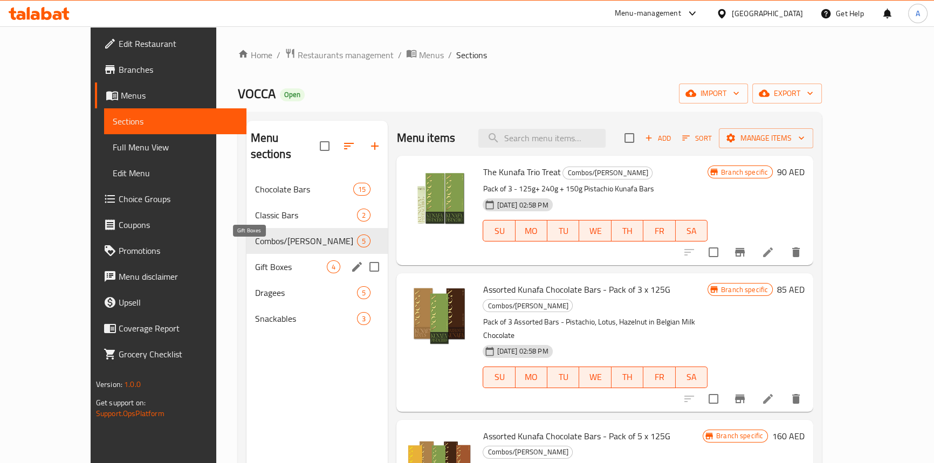 The height and width of the screenshot is (463, 934). I want to click on button: TU, so click(563, 378).